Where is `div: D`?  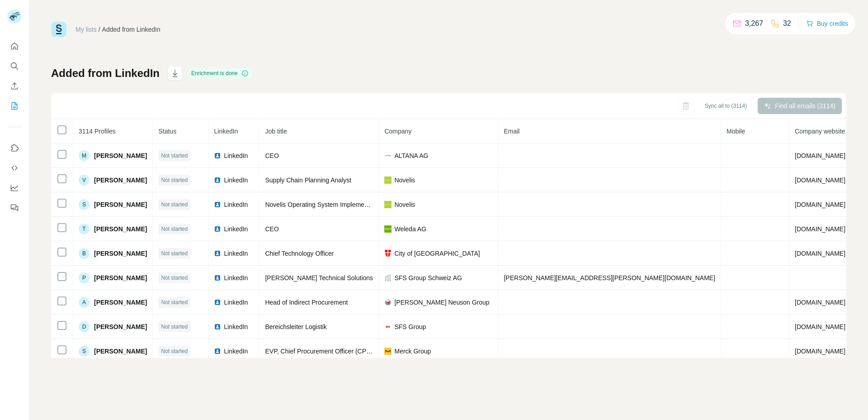
div: D is located at coordinates (84, 327).